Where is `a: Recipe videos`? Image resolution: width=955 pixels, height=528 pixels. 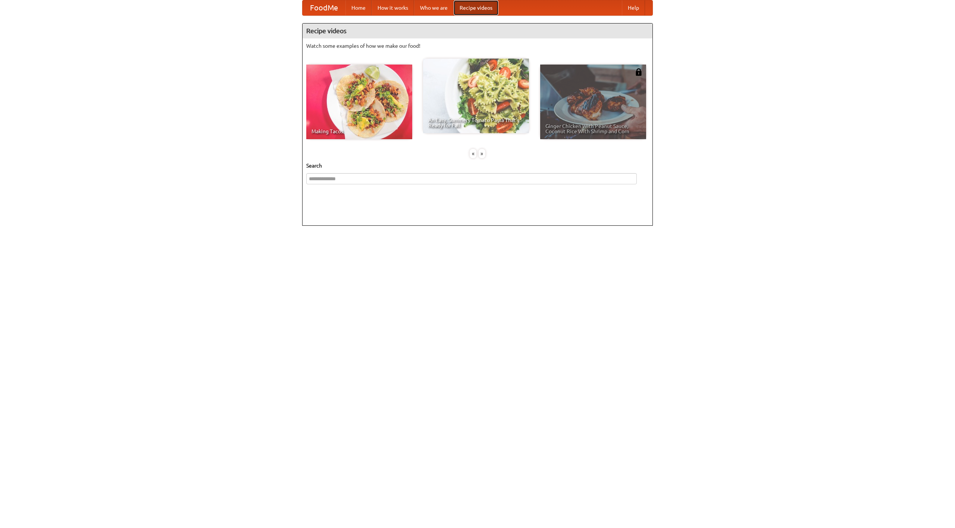
a: Recipe videos is located at coordinates (476, 8).